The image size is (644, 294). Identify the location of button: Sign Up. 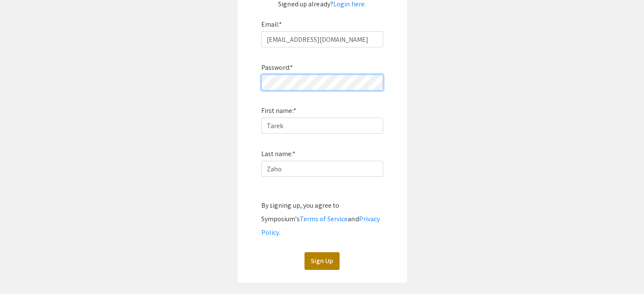
(322, 261).